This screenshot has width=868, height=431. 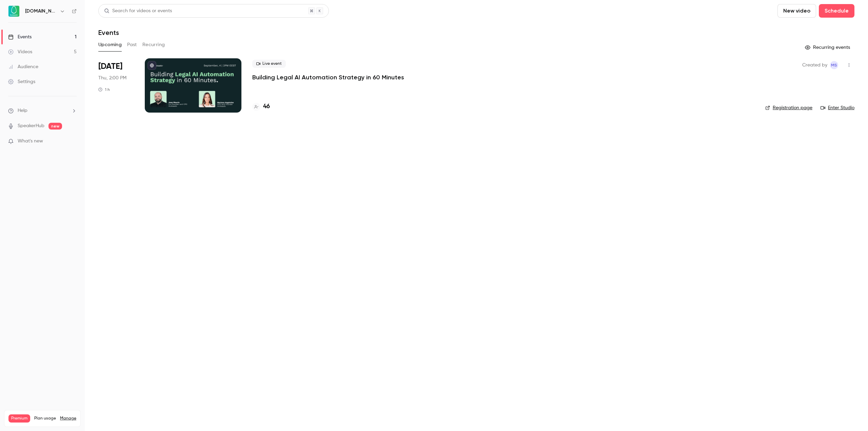 What do you see at coordinates (269, 64) in the screenshot?
I see `span: Live event` at bounding box center [269, 64].